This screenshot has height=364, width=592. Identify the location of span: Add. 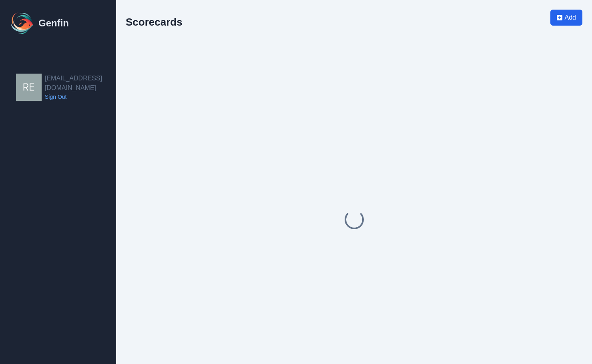
(570, 18).